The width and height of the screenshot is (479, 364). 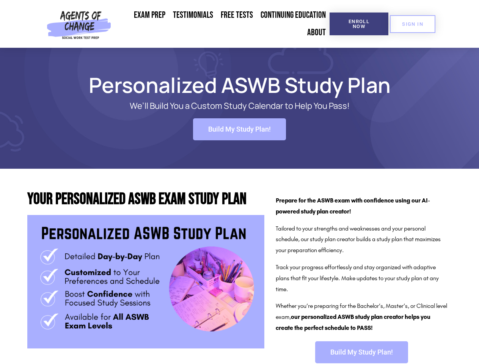 What do you see at coordinates (413, 24) in the screenshot?
I see `span: SIGN IN` at bounding box center [413, 24].